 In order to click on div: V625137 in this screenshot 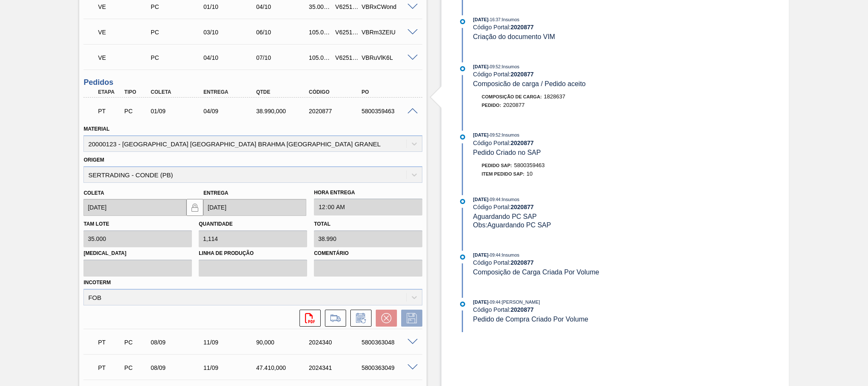, I will do `click(347, 32)`.